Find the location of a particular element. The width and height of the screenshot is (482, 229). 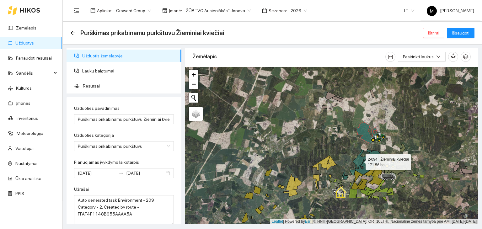

a: Layers is located at coordinates (196, 114).